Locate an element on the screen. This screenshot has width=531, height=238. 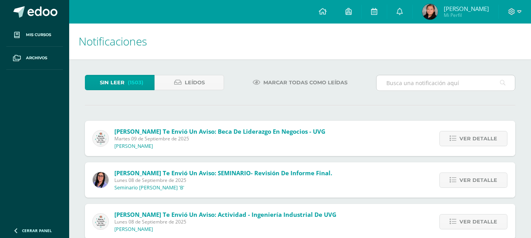
span: Cerrar panel is located at coordinates (37, 231).